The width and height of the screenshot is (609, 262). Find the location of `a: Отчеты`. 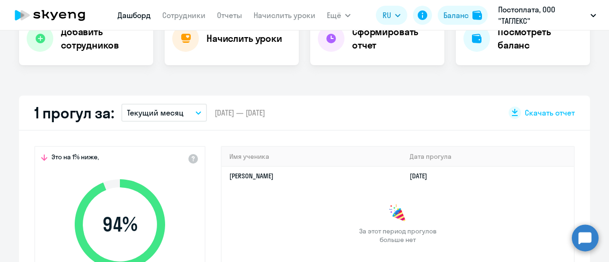

a: Отчеты is located at coordinates (229, 15).